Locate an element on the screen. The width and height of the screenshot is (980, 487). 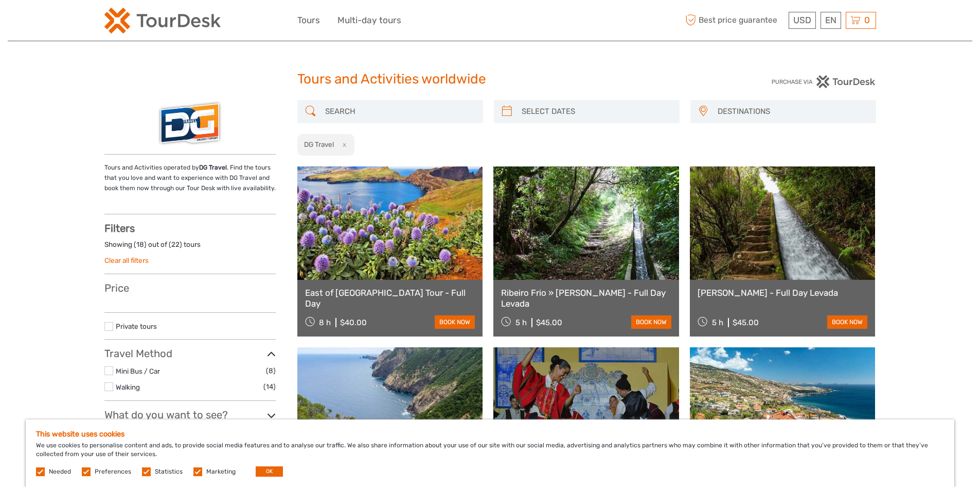
input: SEARCH is located at coordinates (399, 112).